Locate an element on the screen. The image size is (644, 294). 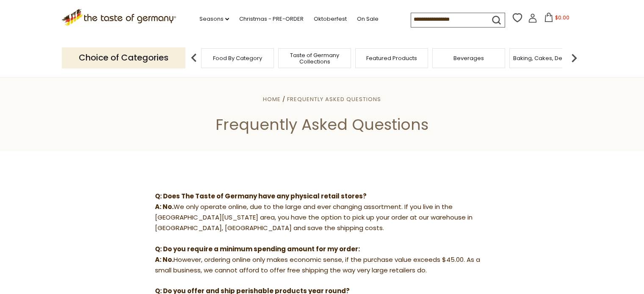
p: Choice of Categories is located at coordinates (124, 57).